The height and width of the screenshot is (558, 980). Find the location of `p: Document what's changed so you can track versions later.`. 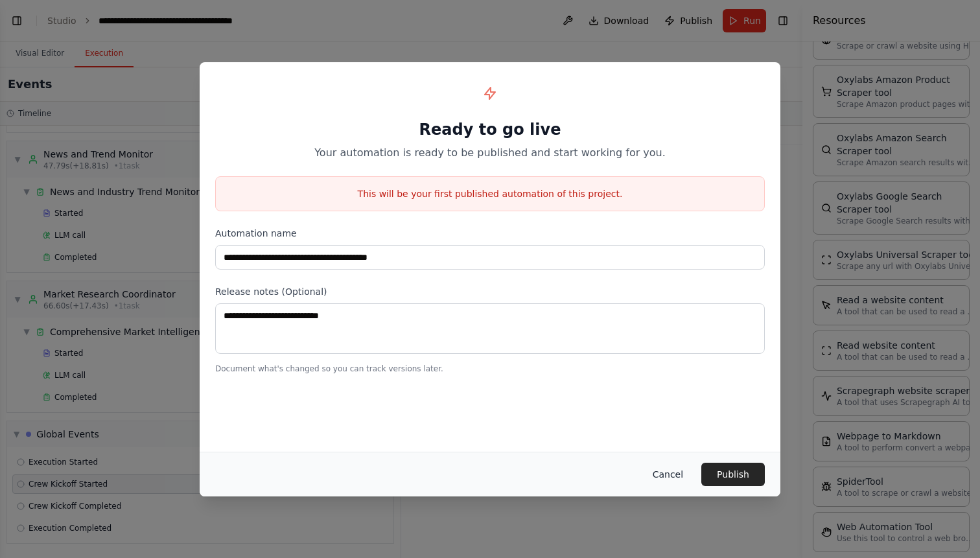

p: Document what's changed so you can track versions later. is located at coordinates (490, 368).